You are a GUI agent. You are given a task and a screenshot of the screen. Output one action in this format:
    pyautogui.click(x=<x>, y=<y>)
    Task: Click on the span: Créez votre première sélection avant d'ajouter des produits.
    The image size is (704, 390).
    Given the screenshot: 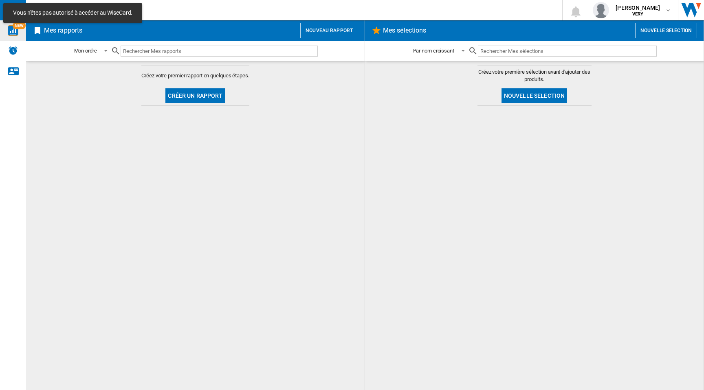 What is the action you would take?
    pyautogui.click(x=535, y=76)
    